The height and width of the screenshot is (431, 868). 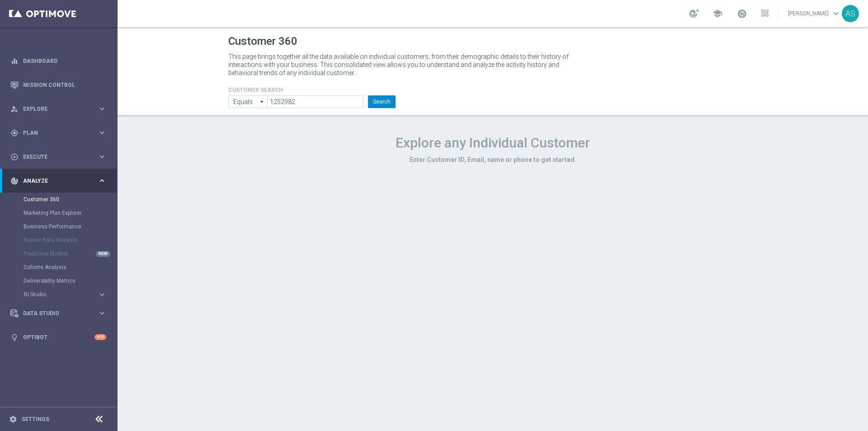 I want to click on button: BI Studio keyboard_arrow_right, so click(x=66, y=294).